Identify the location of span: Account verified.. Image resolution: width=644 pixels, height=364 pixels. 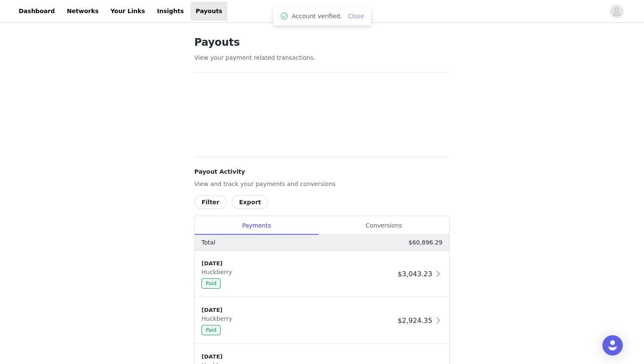
(317, 16).